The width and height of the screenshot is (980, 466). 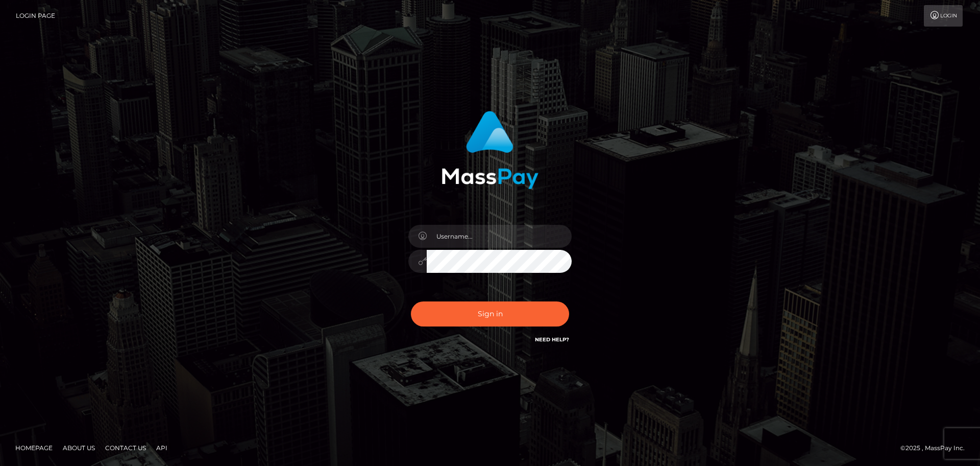 What do you see at coordinates (499, 236) in the screenshot?
I see `input: Username...` at bounding box center [499, 236].